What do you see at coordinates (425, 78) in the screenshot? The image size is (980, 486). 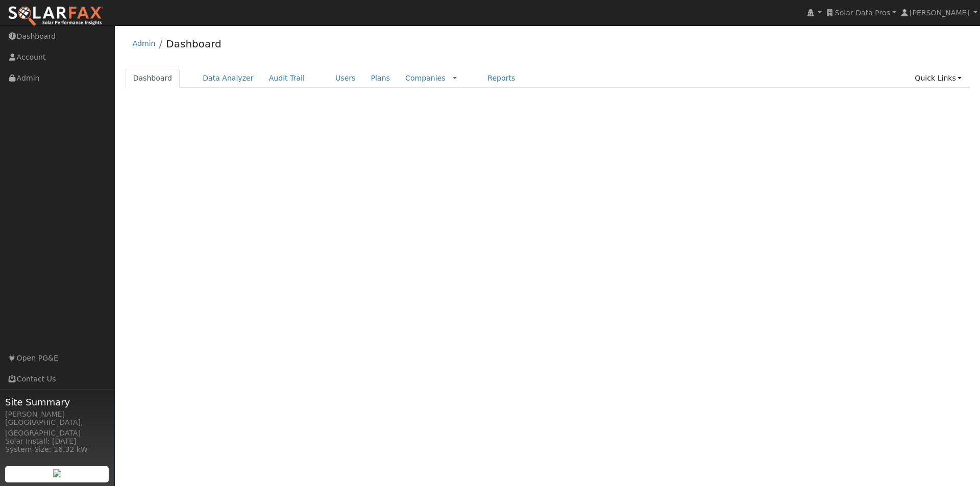 I see `a: Companies` at bounding box center [425, 78].